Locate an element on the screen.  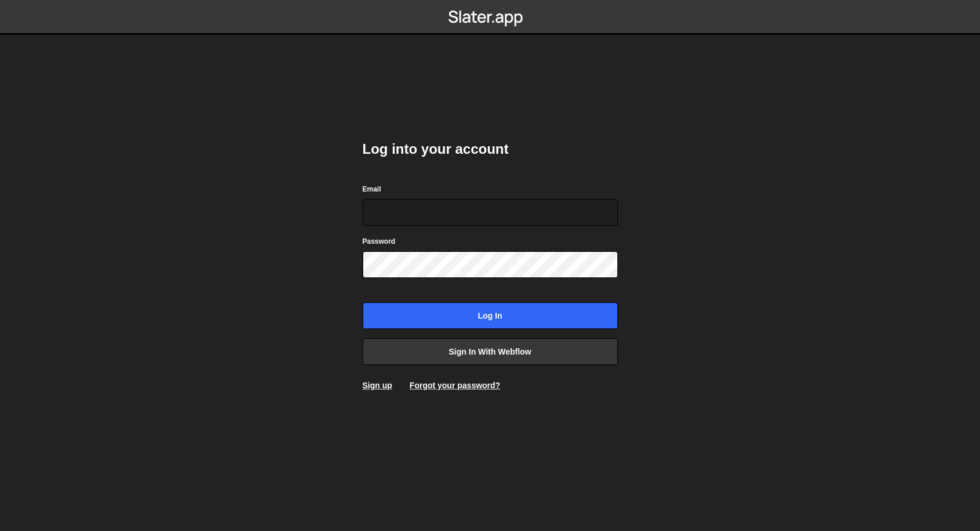
a: Sign in with Webflow is located at coordinates (490, 351).